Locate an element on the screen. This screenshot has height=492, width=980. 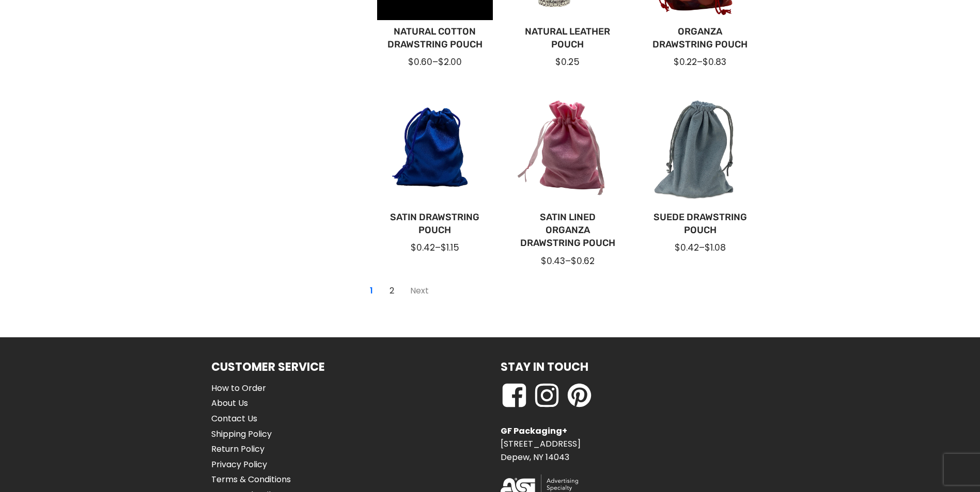
nav: Page navigation is located at coordinates (399, 291).